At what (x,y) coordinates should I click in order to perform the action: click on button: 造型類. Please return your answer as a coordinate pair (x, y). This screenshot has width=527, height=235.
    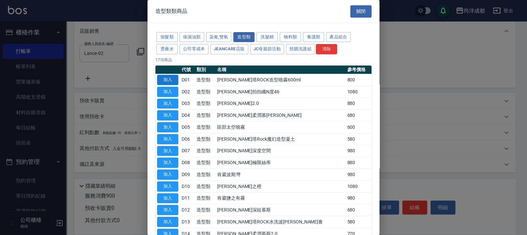
    Looking at the image, I should click on (244, 37).